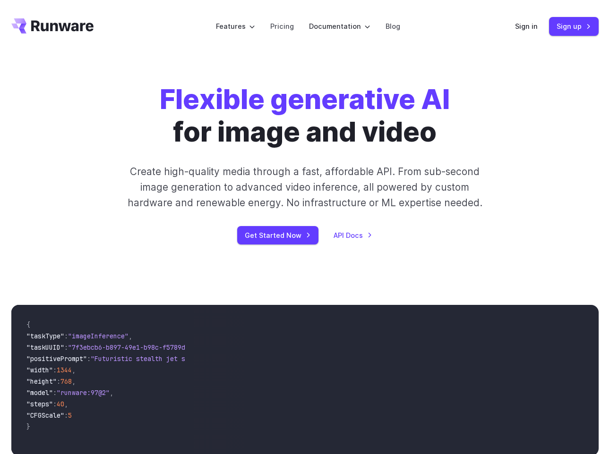 Image resolution: width=610 pixels, height=454 pixels. What do you see at coordinates (340, 26) in the screenshot?
I see `label: Documentation` at bounding box center [340, 26].